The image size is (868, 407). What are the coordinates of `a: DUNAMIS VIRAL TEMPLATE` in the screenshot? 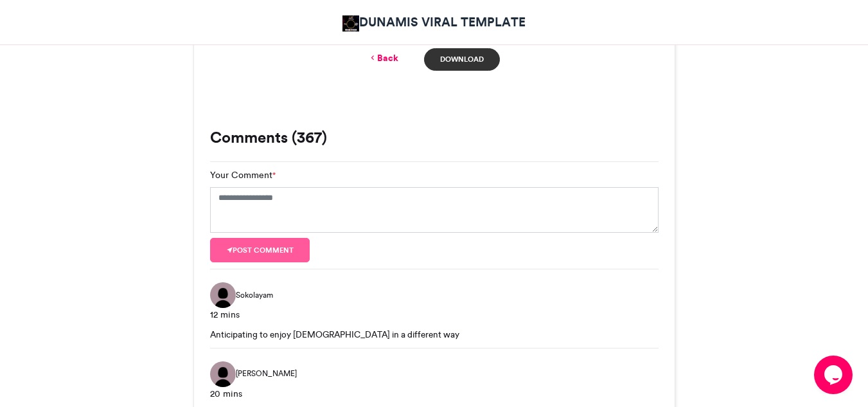 It's located at (434, 22).